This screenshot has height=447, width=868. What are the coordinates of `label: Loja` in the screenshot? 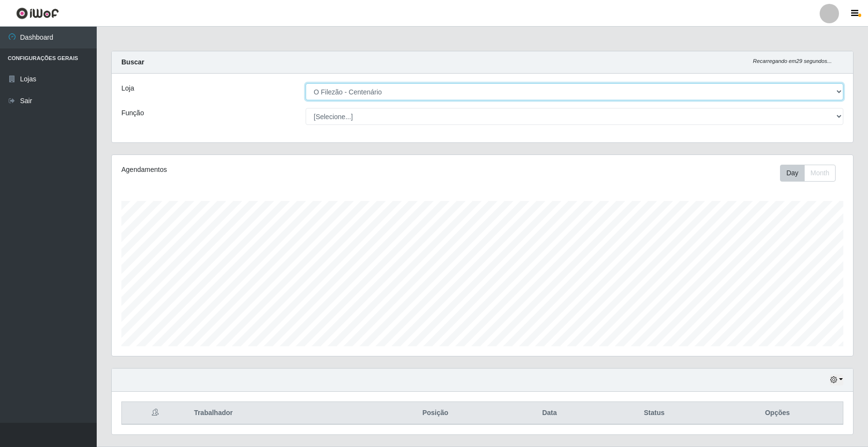 It's located at (128, 88).